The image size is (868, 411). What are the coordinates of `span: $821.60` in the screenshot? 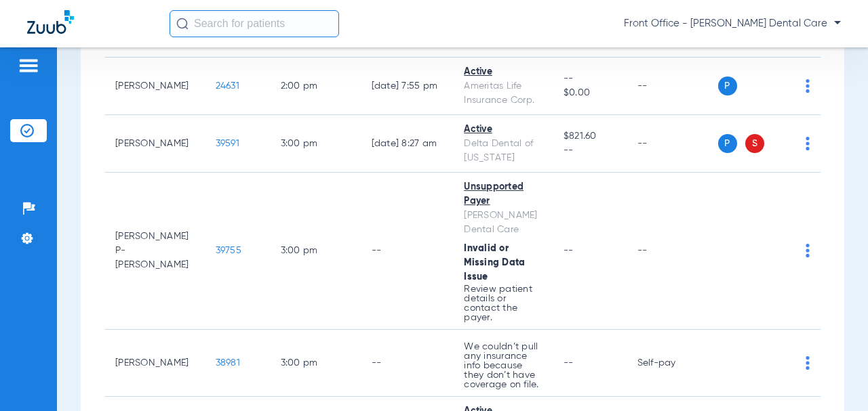 It's located at (589, 136).